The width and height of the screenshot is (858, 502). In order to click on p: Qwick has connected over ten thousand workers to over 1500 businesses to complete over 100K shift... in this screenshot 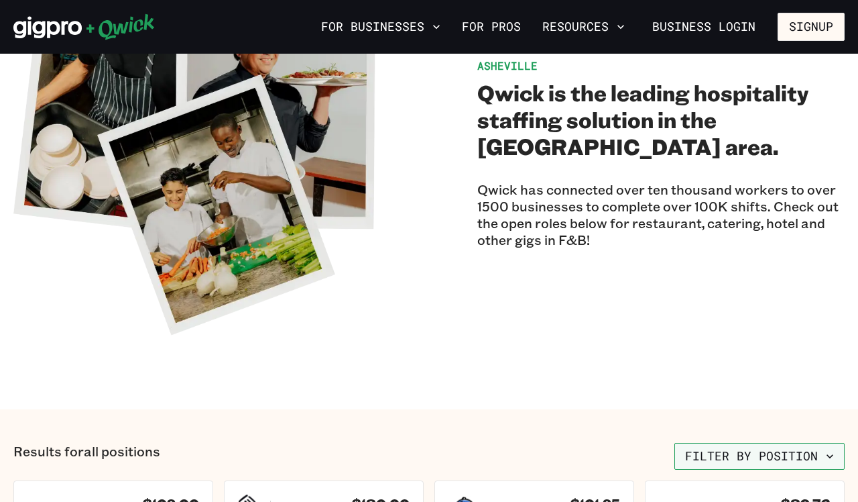, I will do `click(661, 215)`.